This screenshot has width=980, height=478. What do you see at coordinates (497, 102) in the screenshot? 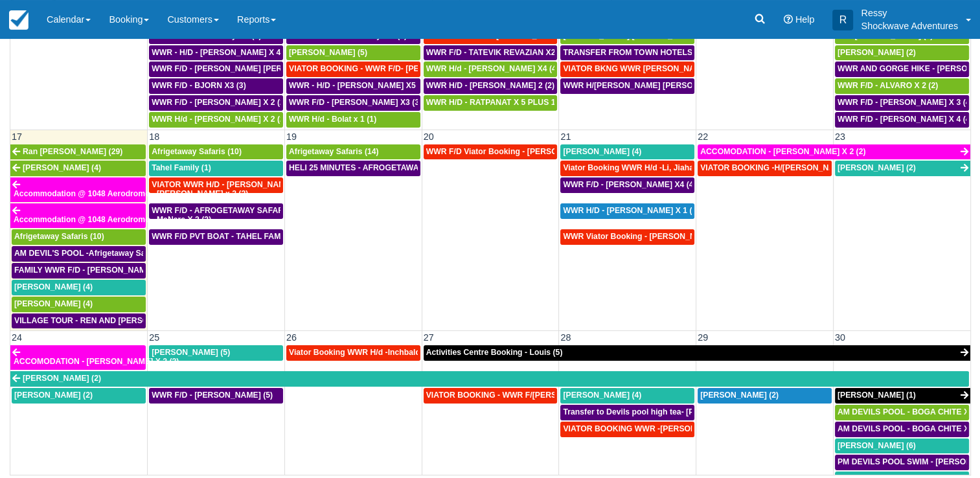
I see `span: WWR H/D - RATPANAT X 5 PLUS 1 (5)` at bounding box center [497, 102].